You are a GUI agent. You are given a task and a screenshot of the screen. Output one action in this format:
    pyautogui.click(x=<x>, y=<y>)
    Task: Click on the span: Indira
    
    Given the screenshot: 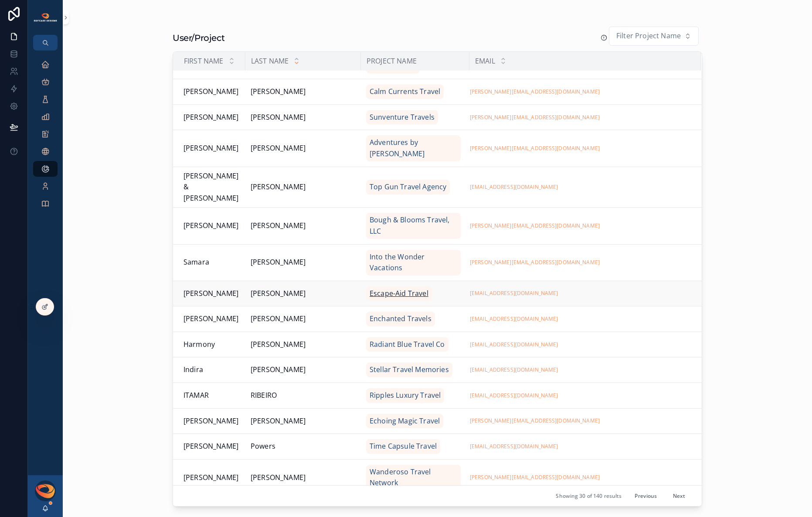 What is the action you would take?
    pyautogui.click(x=193, y=370)
    